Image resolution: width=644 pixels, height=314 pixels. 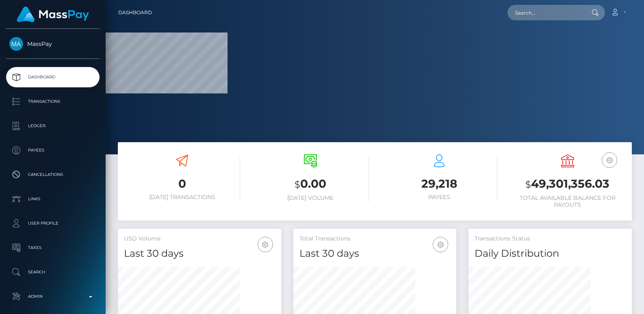 I want to click on h3: 49,301,356.03, so click(x=567, y=184).